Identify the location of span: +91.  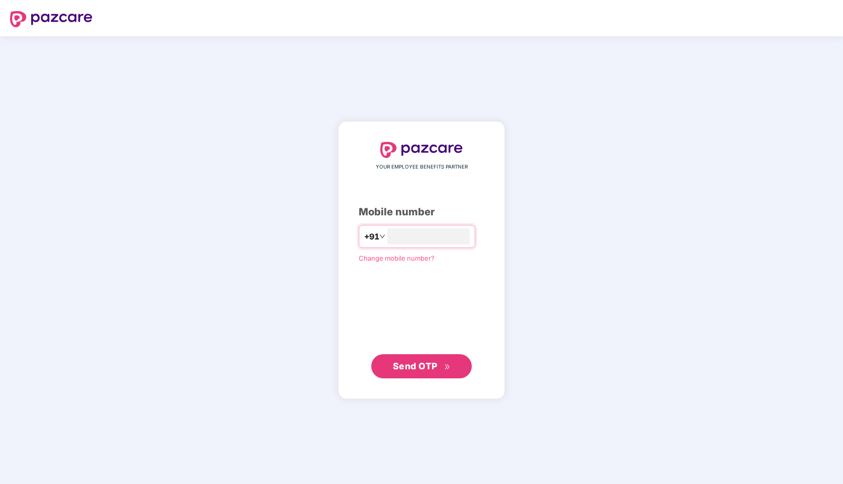
(372, 236).